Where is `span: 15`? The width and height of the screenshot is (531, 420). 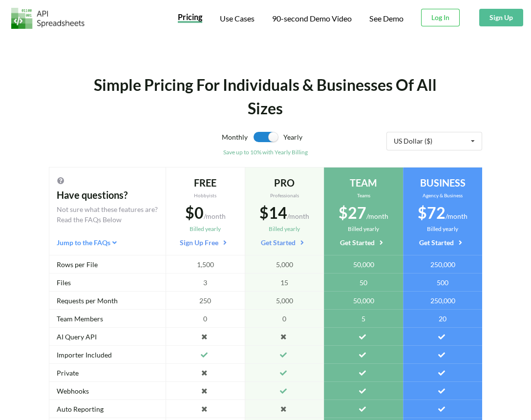 span: 15 is located at coordinates (284, 282).